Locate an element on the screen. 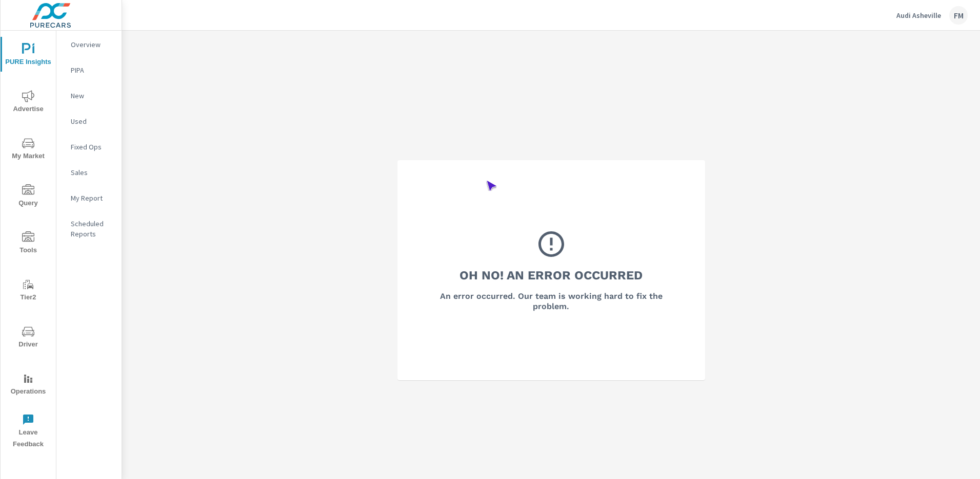 The height and width of the screenshot is (479, 980). div: FM is located at coordinates (958, 15).